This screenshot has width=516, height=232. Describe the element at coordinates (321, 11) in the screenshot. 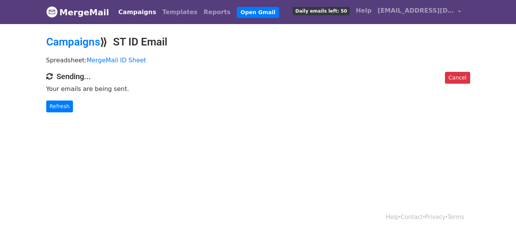

I see `a: Daily emails left: 50` at that location.